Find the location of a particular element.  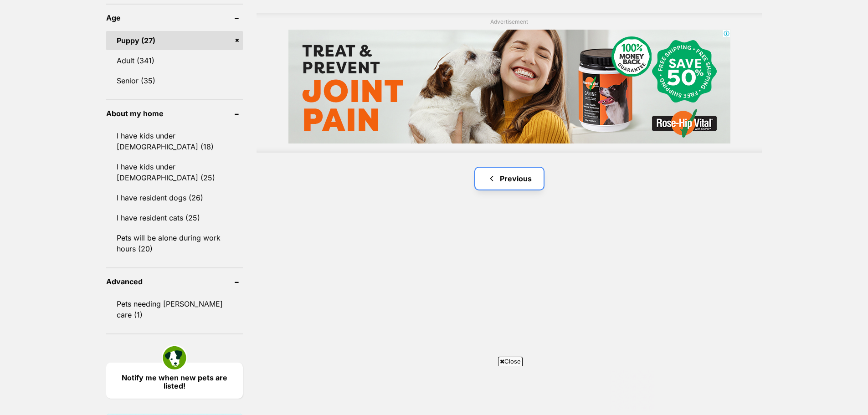

span: Close is located at coordinates (510, 361).